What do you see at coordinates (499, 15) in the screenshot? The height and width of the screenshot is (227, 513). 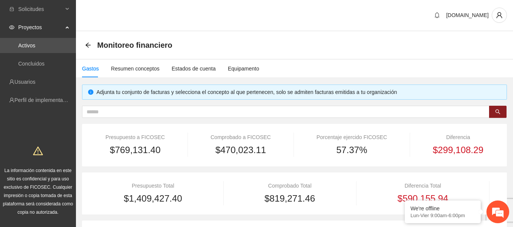 I see `span: user` at bounding box center [499, 15].